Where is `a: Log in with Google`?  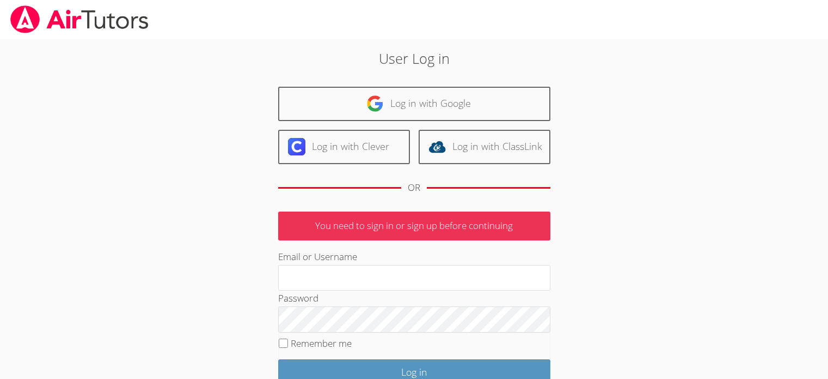
a: Log in with Google is located at coordinates (414, 103).